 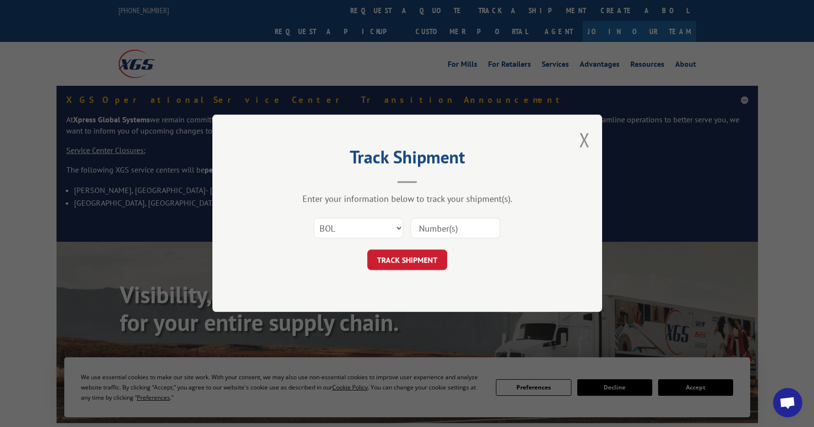 What do you see at coordinates (407, 260) in the screenshot?
I see `button: TRACK SHIPMENT` at bounding box center [407, 260].